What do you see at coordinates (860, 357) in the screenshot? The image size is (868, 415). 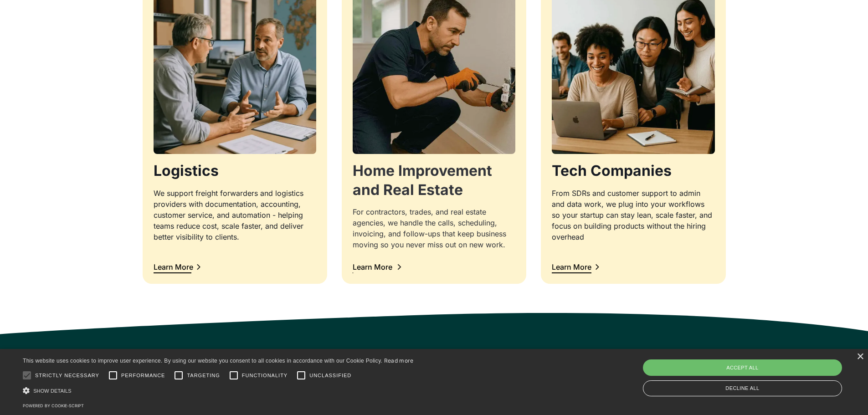 I see `div: Close` at bounding box center [860, 357].